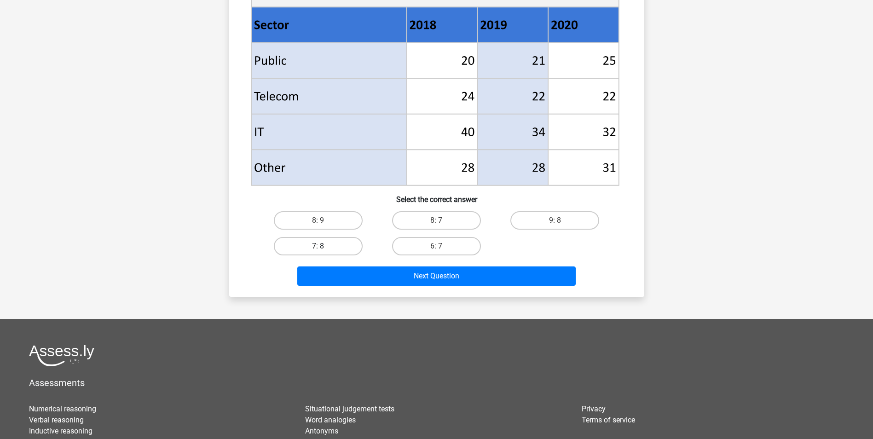 Image resolution: width=873 pixels, height=439 pixels. Describe the element at coordinates (318, 246) in the screenshot. I see `label: 7: 8` at that location.